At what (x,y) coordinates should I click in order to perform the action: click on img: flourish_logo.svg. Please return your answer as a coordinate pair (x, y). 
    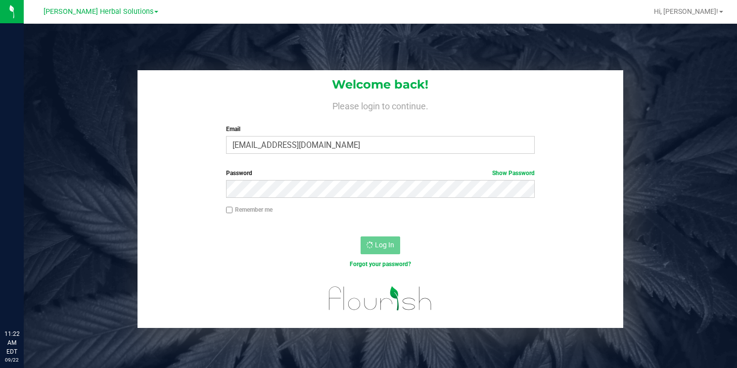
    Looking at the image, I should click on (380, 298).